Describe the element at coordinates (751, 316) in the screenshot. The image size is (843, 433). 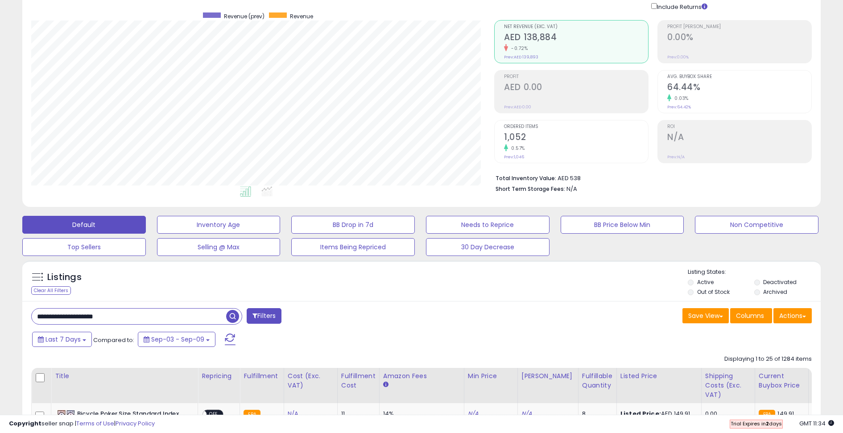
I see `button: Columns` at that location.